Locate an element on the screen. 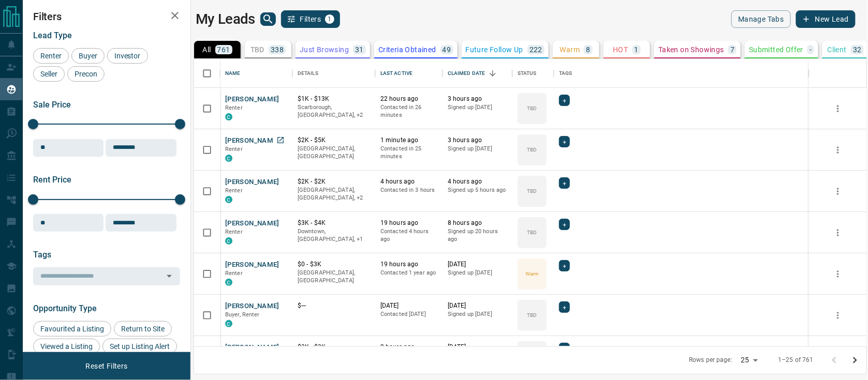  span: Buyer, Renter is located at coordinates (242, 314).